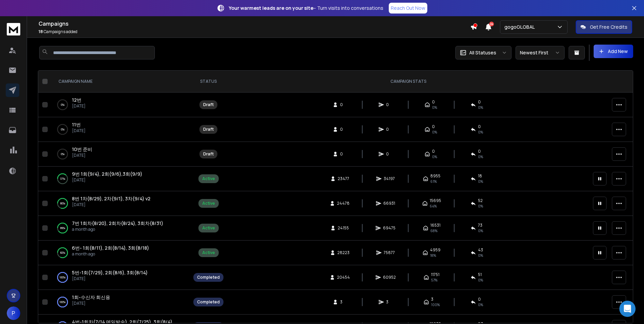  What do you see at coordinates (491, 24) in the screenshot?
I see `span: 24` at bounding box center [491, 24].